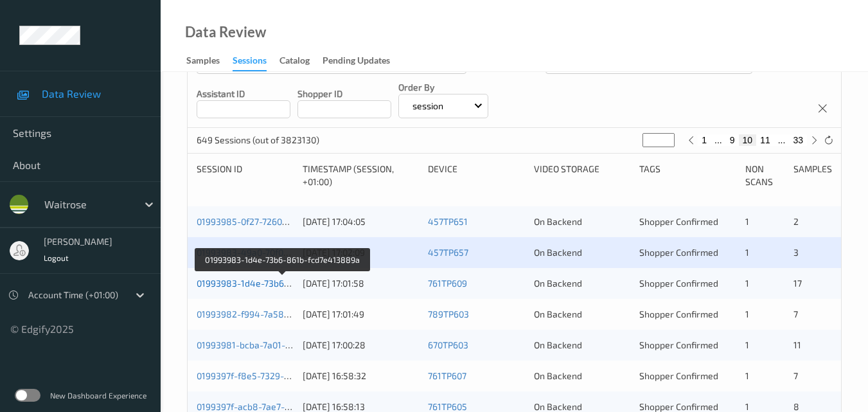 The image size is (868, 412). What do you see at coordinates (476, 176) in the screenshot?
I see `div: Device` at bounding box center [476, 176].